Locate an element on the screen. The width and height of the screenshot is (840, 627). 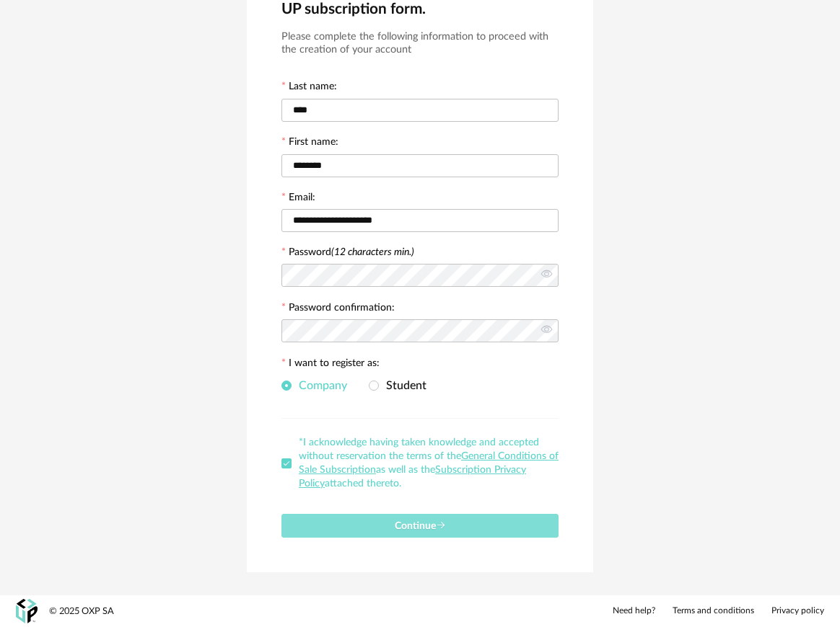
span: Student is located at coordinates (403, 386).